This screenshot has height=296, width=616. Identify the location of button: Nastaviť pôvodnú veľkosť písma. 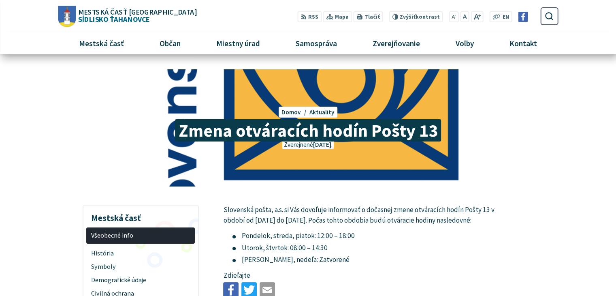
(464, 17).